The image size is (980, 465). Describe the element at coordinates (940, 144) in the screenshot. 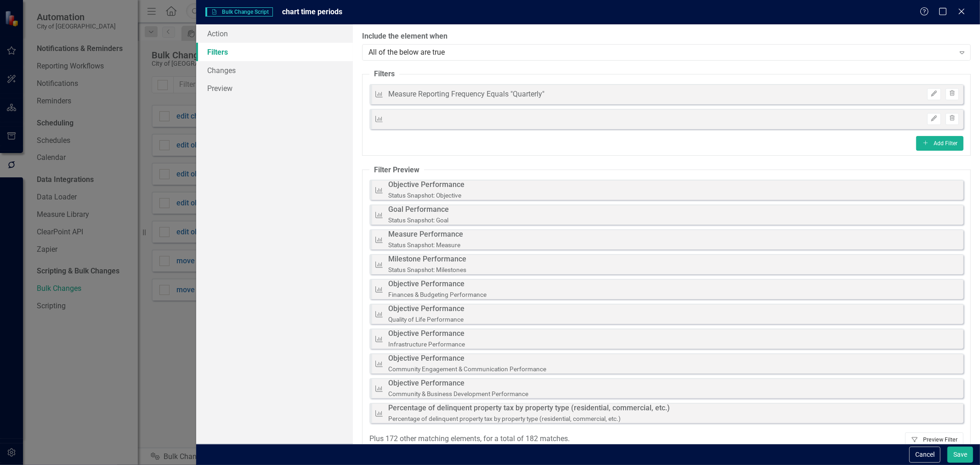

I see `button: Add Filter` at that location.